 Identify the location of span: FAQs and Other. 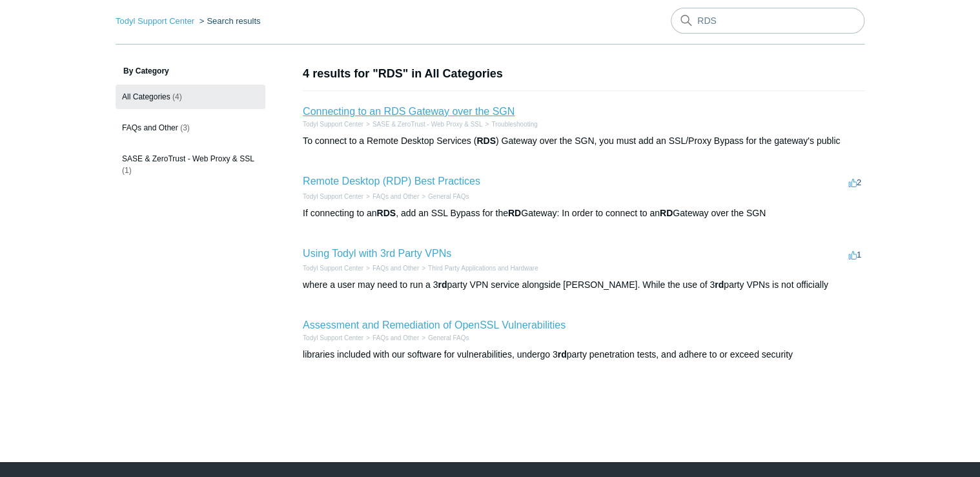
(150, 128).